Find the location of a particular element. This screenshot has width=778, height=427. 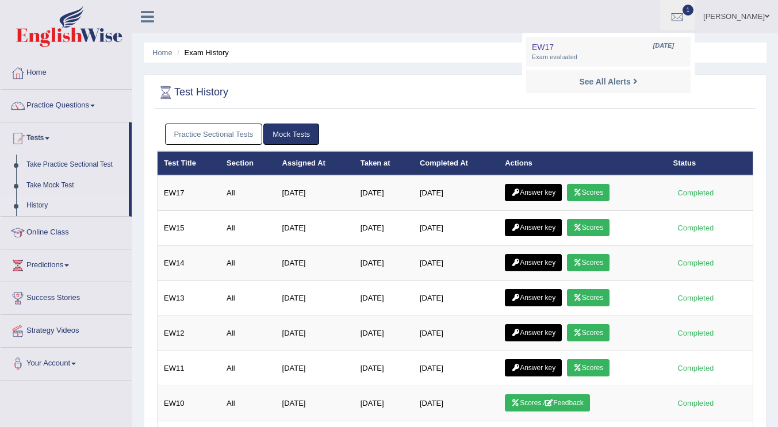

a: Practice Questions is located at coordinates (66, 104).